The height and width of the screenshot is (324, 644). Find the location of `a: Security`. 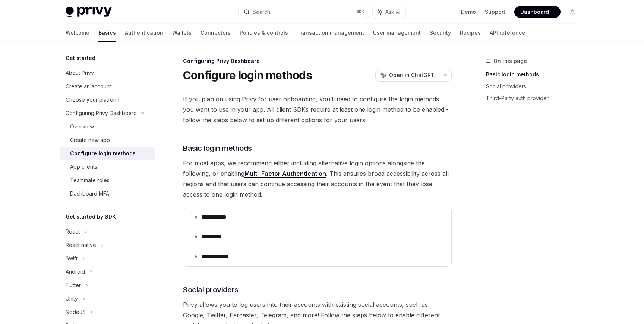

a: Security is located at coordinates (440, 32).